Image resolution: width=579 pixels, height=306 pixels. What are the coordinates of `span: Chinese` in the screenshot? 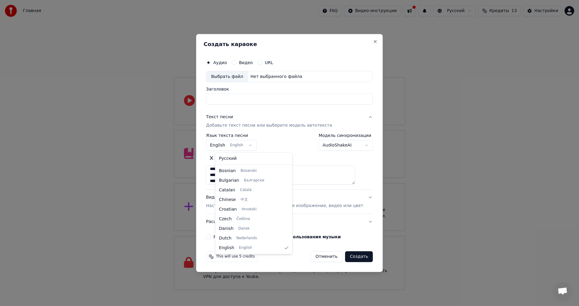 It's located at (227, 200).